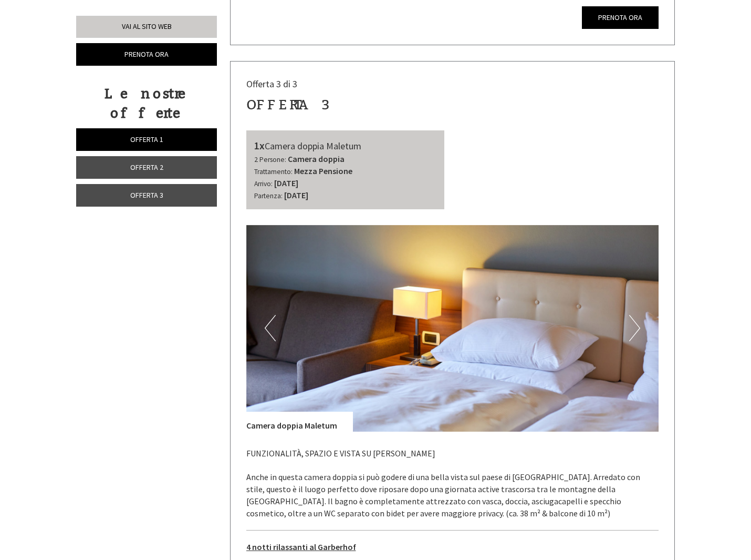 The height and width of the screenshot is (560, 751). I want to click on div: Offerta 3, so click(288, 105).